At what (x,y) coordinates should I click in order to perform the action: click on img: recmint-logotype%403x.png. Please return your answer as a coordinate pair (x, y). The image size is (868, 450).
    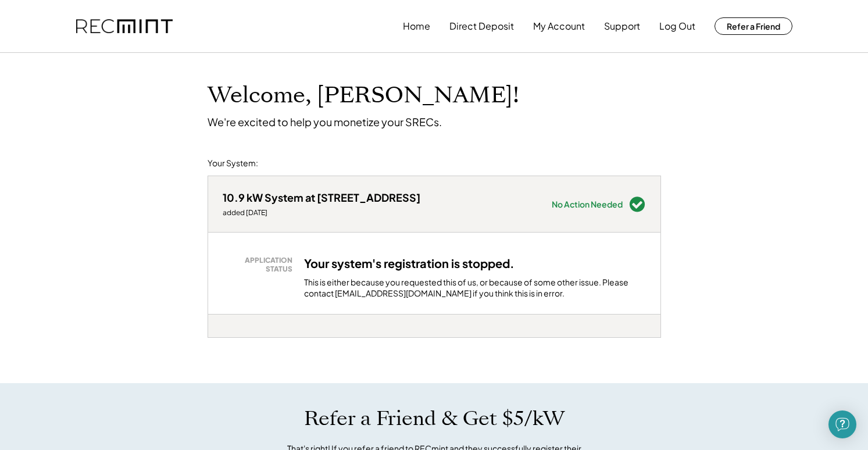
    Looking at the image, I should click on (124, 26).